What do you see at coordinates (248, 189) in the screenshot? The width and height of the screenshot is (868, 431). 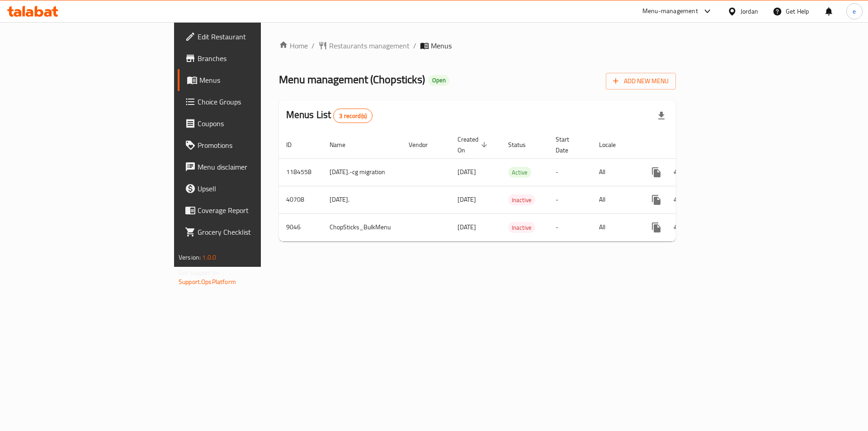 I see `a: Upsell` at bounding box center [248, 189].